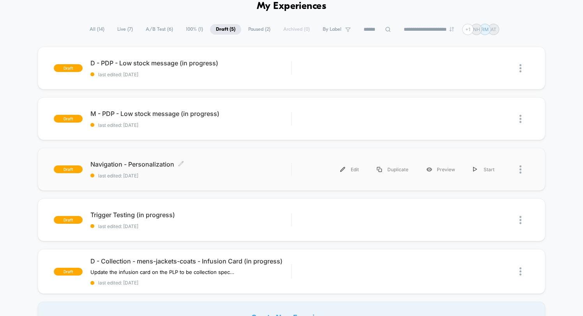 This screenshot has height=316, width=583. What do you see at coordinates (191, 164) in the screenshot?
I see `span: Navigation - Personalization` at bounding box center [191, 164].